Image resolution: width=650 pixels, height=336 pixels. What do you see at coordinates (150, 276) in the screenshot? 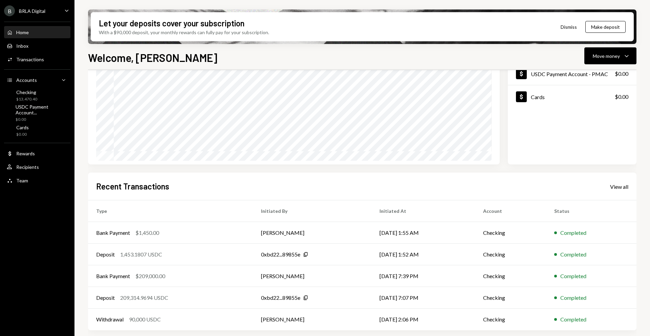
I see `div: $209,000.00` at bounding box center [150, 276].